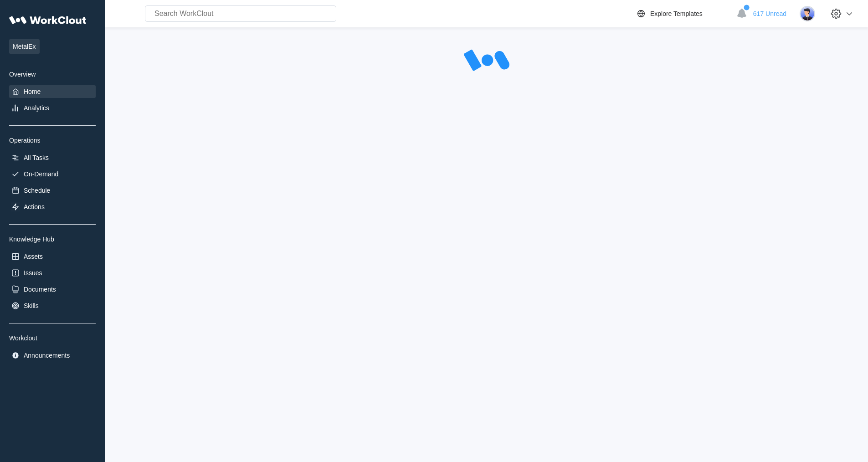 The height and width of the screenshot is (462, 868). I want to click on div: Assets, so click(33, 256).